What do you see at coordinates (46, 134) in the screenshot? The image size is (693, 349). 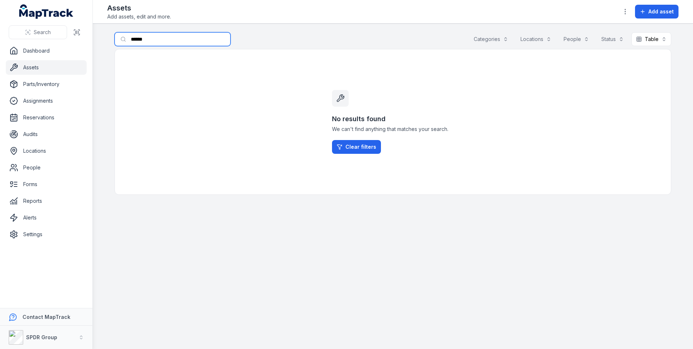 I see `a: Audits` at bounding box center [46, 134].